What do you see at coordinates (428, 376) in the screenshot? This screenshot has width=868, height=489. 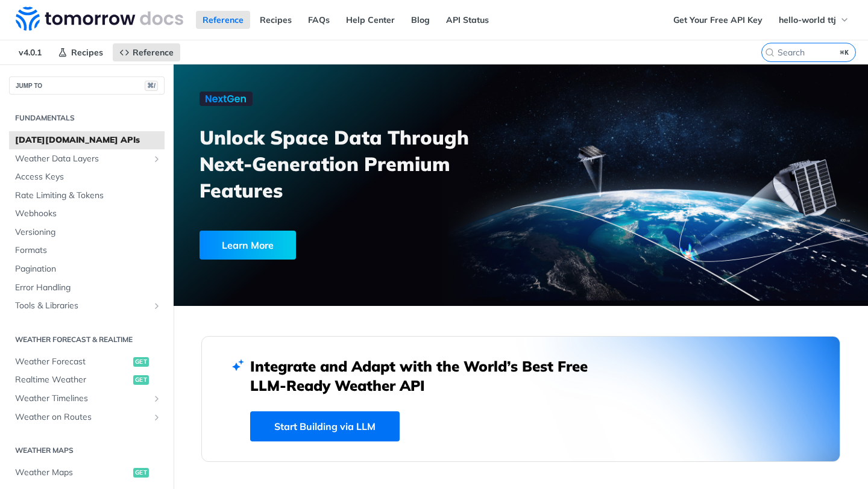 I see `h2: Integrate and Adapt with the World’s Best Free LLM-Ready Weather API` at bounding box center [428, 376].